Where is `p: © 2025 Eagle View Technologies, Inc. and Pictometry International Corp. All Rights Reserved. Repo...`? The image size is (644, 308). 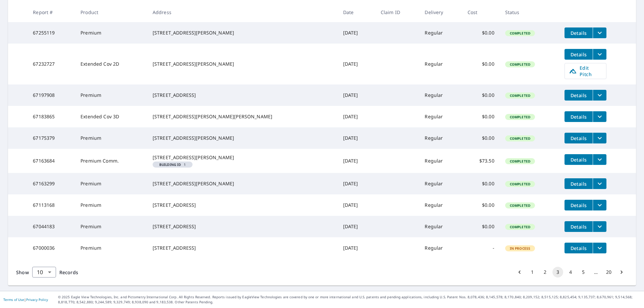 p: © 2025 Eagle View Technologies, Inc. and Pictometry International Corp. All Rights Reserved. Repo... is located at coordinates (349, 300).